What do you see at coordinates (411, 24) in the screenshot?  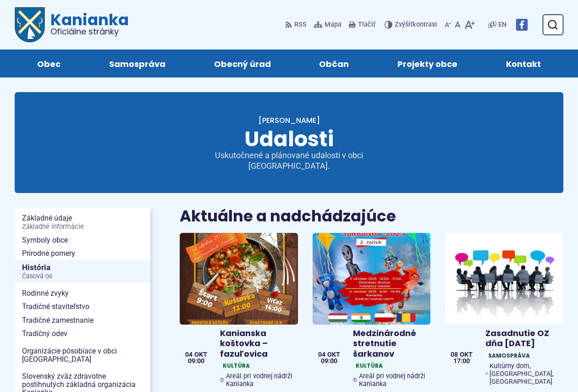 I see `button: Zvýšiťkontrast` at bounding box center [411, 24].